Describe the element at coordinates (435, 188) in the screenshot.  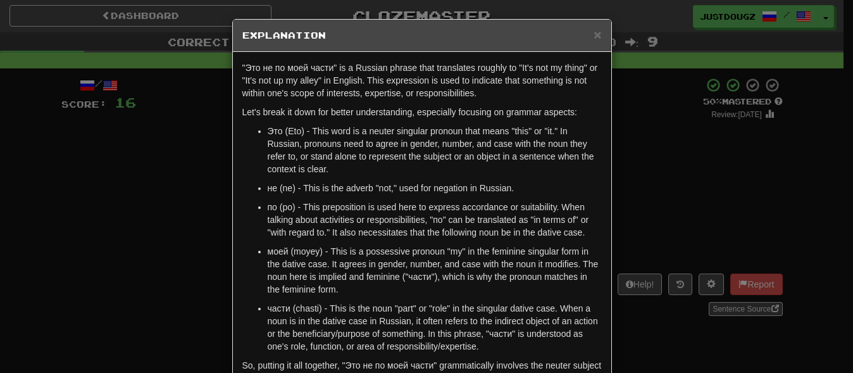
I see `p: не (ne) - This is the adverb "not," used for negation in Russian.` at that location.